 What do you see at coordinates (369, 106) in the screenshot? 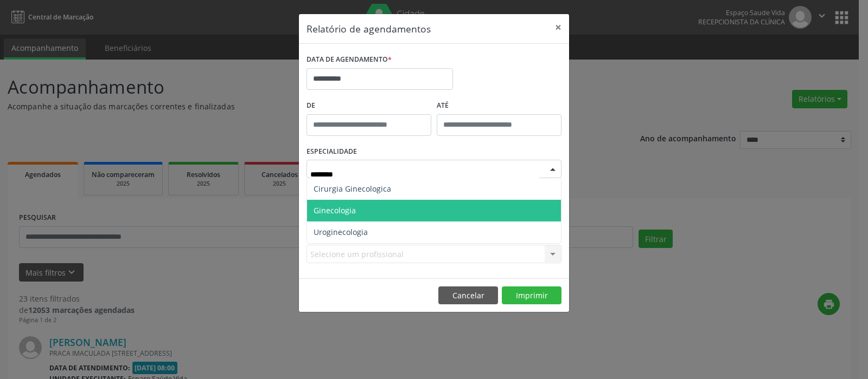
I see `label: De` at bounding box center [369, 106].